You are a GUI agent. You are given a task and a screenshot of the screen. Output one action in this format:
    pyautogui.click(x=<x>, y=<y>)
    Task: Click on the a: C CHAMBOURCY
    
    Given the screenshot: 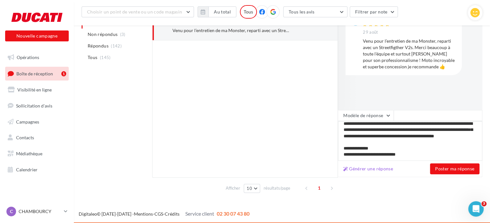 What is the action you would take?
    pyautogui.click(x=37, y=211)
    